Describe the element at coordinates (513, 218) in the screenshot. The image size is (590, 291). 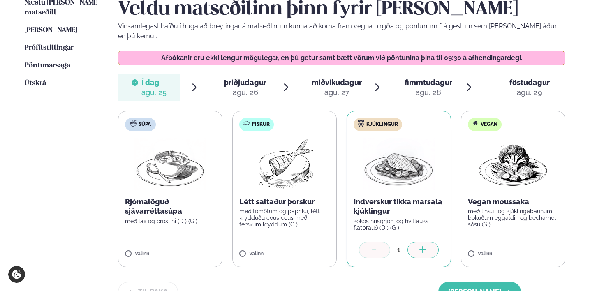
I see `p: með linsu- og kjúklingabaunum, bökuðum eggaldin og bechamel sósu (S )` at that location.